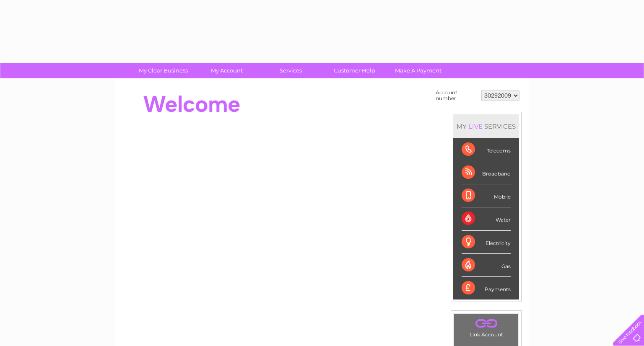 This screenshot has width=644, height=346. Describe the element at coordinates (486, 149) in the screenshot. I see `div: Telecoms` at that location.